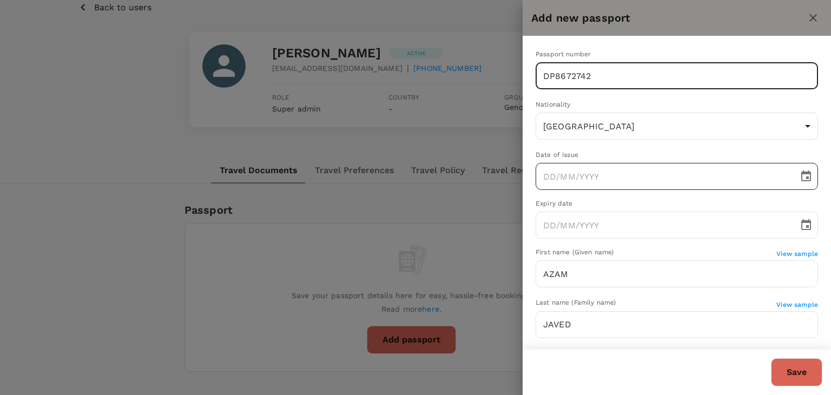  I want to click on div: Expiry date, so click(677, 204).